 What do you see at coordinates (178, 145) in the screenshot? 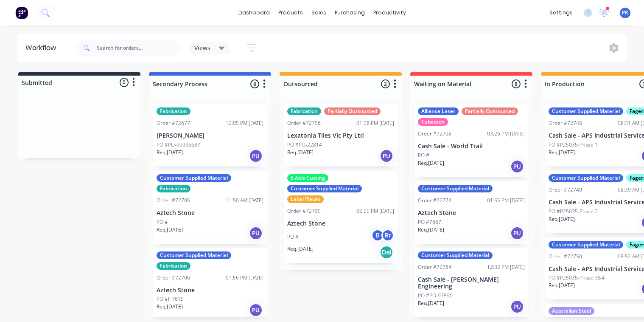
I see `p: PO #PO-00006637` at bounding box center [178, 145].